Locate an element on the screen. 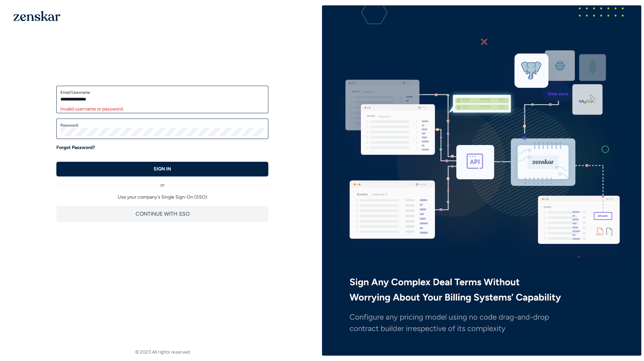 This screenshot has width=644, height=361. div: Invalid username or password. is located at coordinates (162, 109).